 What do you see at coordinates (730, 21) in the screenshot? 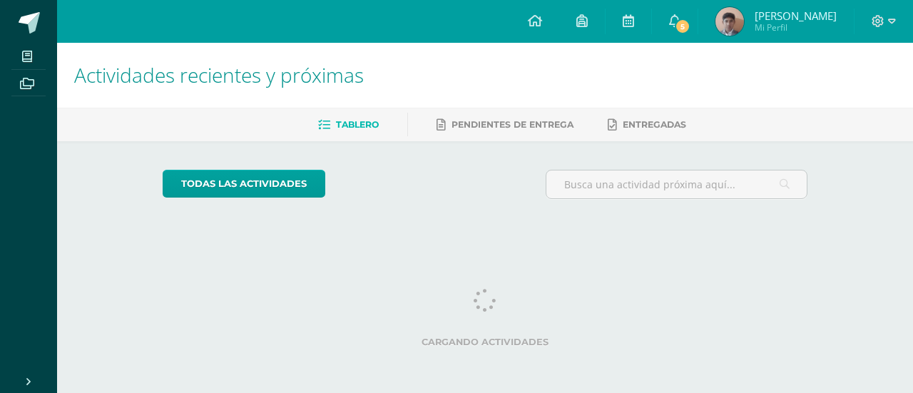
I see `img: 946dd18922e63a2350e6f3cd199b2dab.png` at bounding box center [730, 21].